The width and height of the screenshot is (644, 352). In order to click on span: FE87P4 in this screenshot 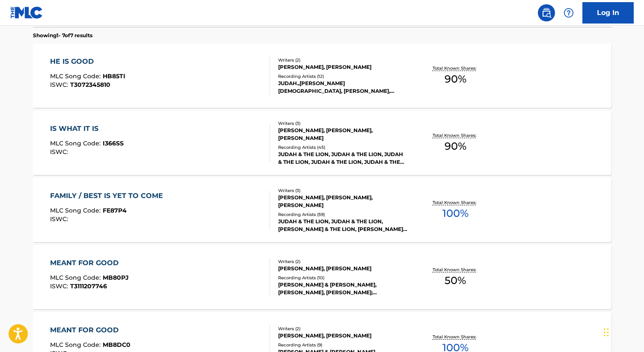, I will do `click(115, 211)`.